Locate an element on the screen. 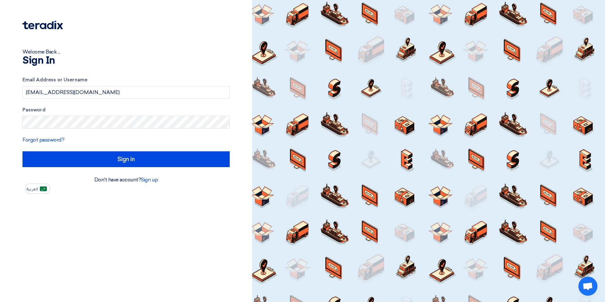  h1: Sign In is located at coordinates (126, 61).